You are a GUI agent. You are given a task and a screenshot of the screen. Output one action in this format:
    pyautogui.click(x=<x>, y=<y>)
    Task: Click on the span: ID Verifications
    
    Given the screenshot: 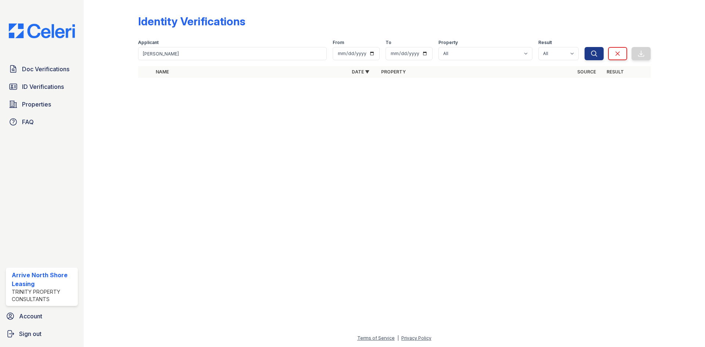 What is the action you would take?
    pyautogui.click(x=43, y=87)
    